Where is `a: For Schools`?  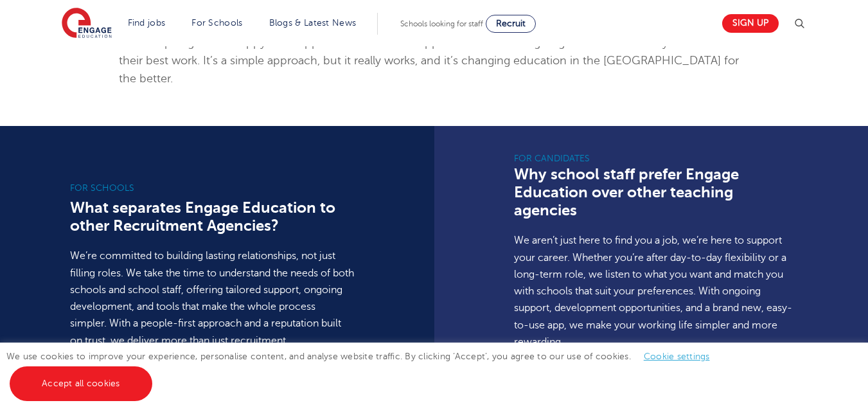
a: For Schools is located at coordinates (217, 23).